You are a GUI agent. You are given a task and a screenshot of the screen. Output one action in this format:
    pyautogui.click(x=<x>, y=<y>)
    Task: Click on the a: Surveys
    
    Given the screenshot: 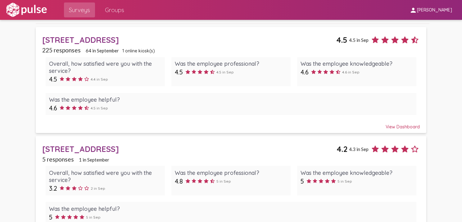 What is the action you would take?
    pyautogui.click(x=79, y=10)
    